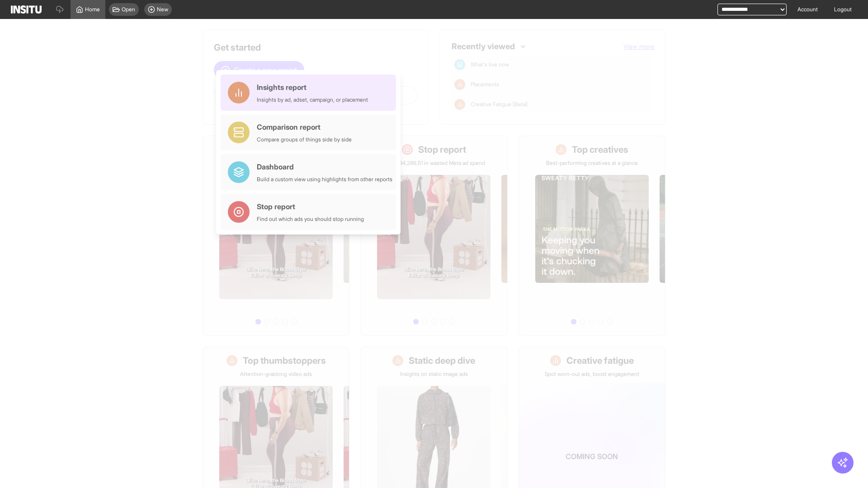  I want to click on div: Stop report, so click(310, 207).